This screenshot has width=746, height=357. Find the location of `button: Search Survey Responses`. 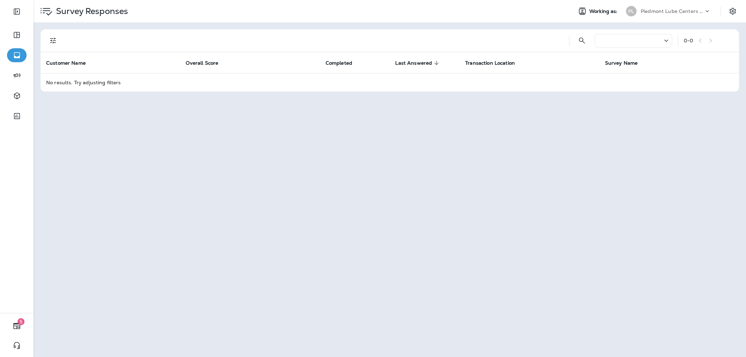

button: Search Survey Responses is located at coordinates (582, 41).